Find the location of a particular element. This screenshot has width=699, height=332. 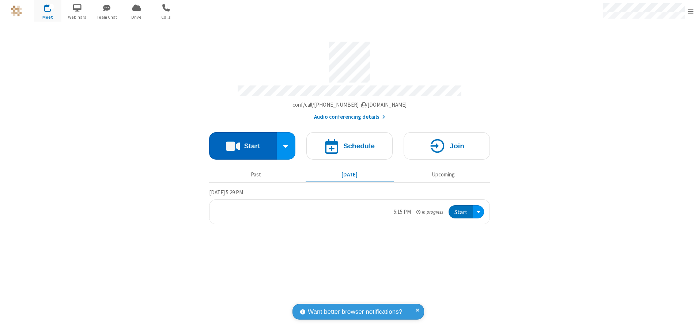

span: Team Chat is located at coordinates (107, 17).